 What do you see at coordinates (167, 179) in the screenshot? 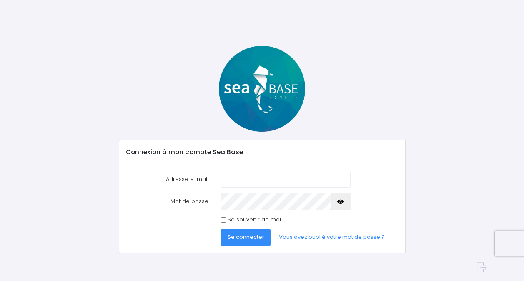
I see `label: Adresse e-mail` at bounding box center [167, 179].